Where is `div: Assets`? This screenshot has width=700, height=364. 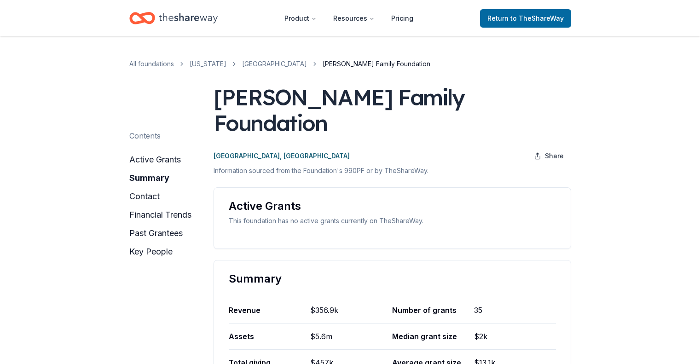
div: Assets is located at coordinates (270, 336).